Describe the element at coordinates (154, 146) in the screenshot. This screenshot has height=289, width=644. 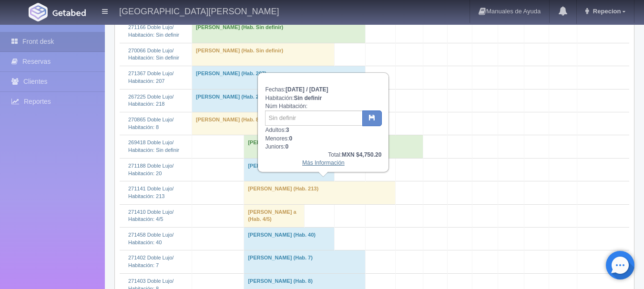
I see `a: 269418 Doble Lujo/Habitación: Sin definir` at that location.